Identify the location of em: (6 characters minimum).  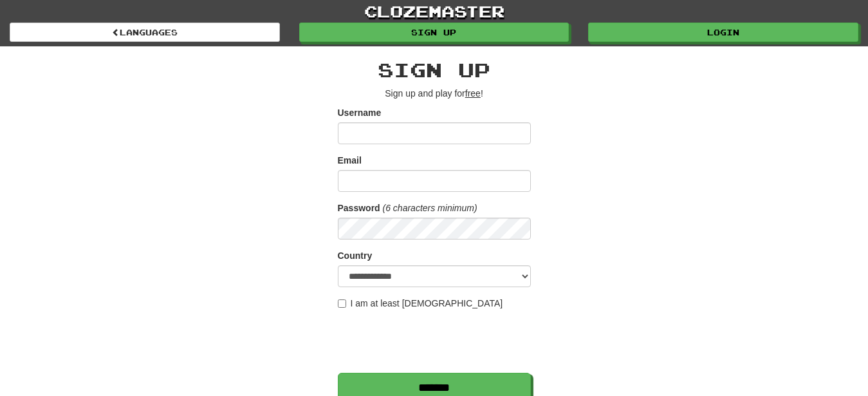
(430, 208).